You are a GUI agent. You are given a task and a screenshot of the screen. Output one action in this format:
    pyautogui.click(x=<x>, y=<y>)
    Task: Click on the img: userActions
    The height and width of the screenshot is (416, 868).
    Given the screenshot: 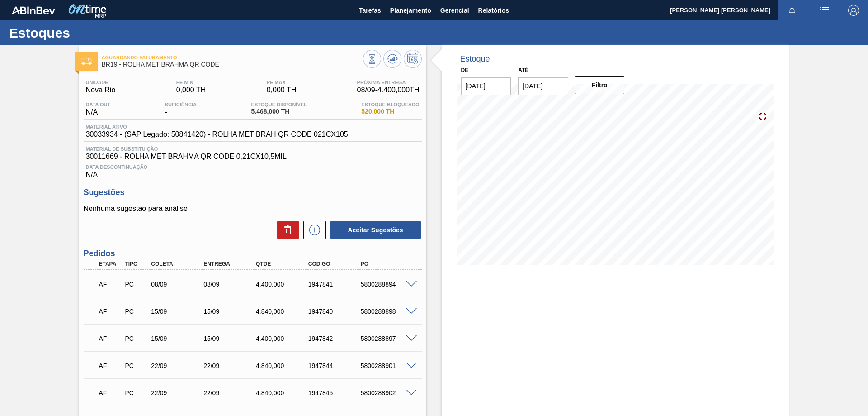 What is the action you would take?
    pyautogui.click(x=824, y=10)
    